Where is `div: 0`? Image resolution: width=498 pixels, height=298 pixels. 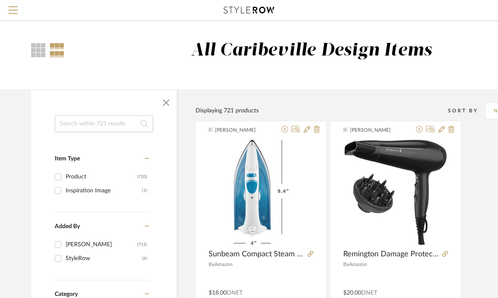
div: 0 is located at coordinates (261, 192).